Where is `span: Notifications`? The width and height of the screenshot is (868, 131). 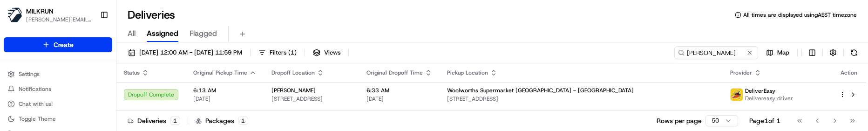
span: Notifications is located at coordinates (35, 89).